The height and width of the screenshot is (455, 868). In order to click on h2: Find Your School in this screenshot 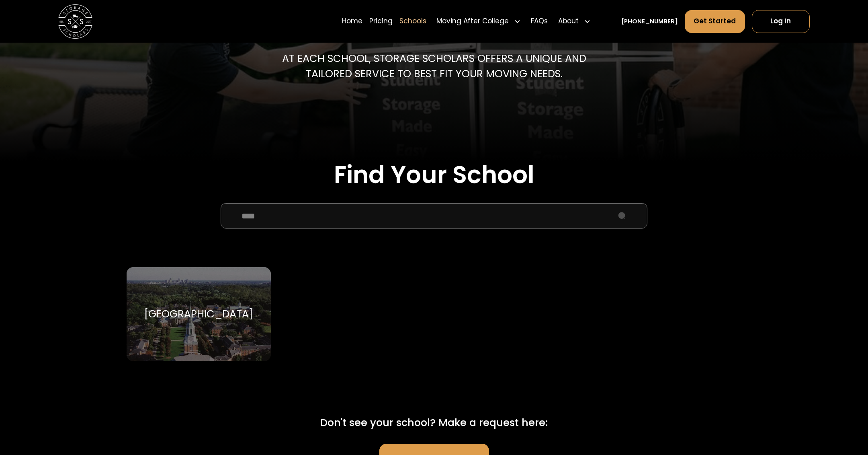, I will do `click(434, 175)`.